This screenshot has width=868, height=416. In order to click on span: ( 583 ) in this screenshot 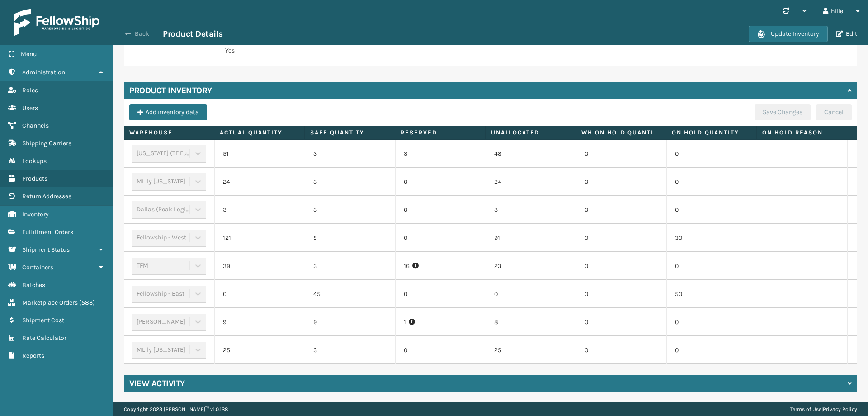, I will do `click(87, 302)`.